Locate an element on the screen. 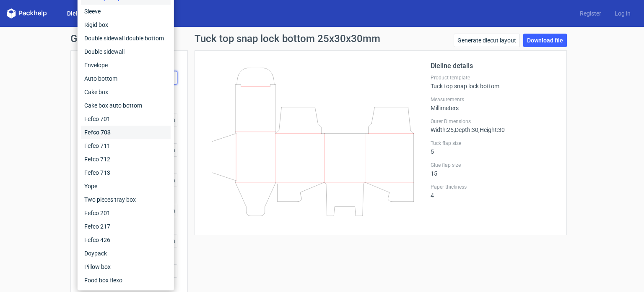 This screenshot has width=644, height=292. h2: Dieline details is located at coordinates (494, 66).